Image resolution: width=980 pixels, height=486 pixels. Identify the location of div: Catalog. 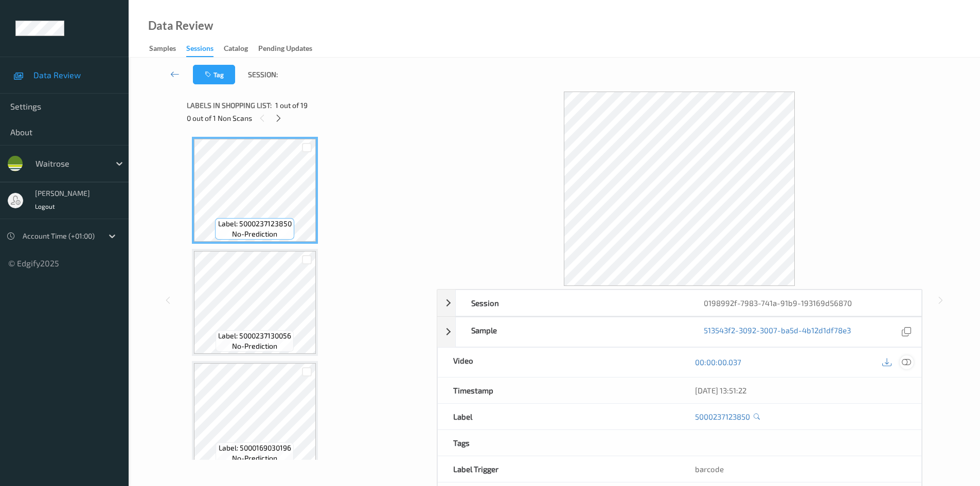
(236, 49).